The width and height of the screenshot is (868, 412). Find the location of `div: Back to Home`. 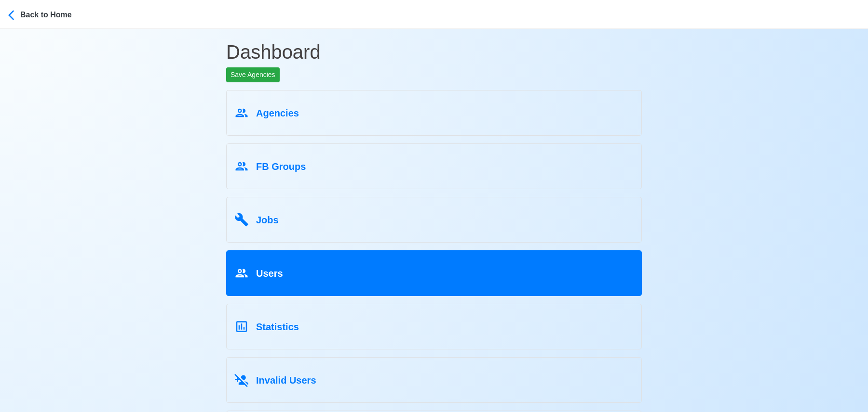

div: Back to Home is located at coordinates (56, 14).